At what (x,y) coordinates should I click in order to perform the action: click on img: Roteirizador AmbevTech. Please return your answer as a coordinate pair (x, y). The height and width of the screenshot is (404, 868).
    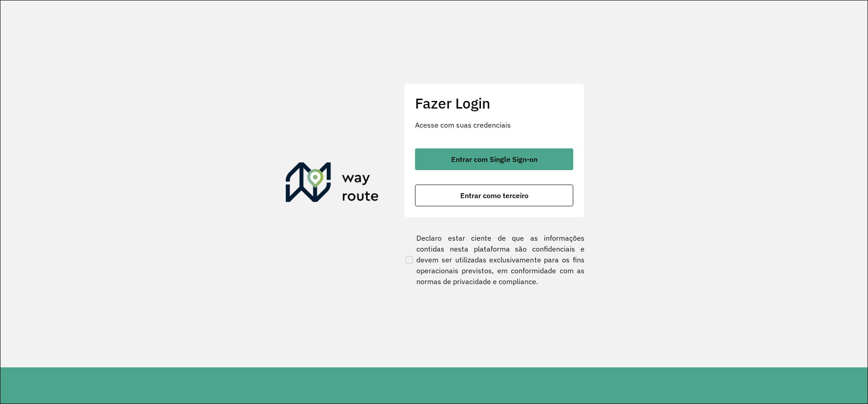
    Looking at the image, I should click on (332, 184).